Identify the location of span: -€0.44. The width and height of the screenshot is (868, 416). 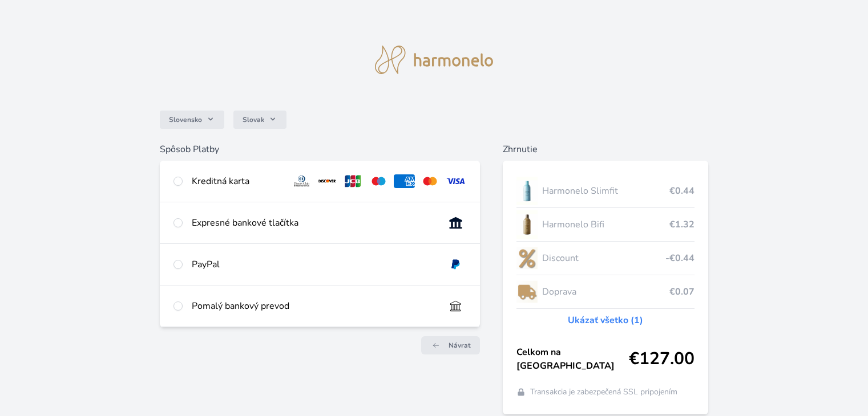
(679, 259).